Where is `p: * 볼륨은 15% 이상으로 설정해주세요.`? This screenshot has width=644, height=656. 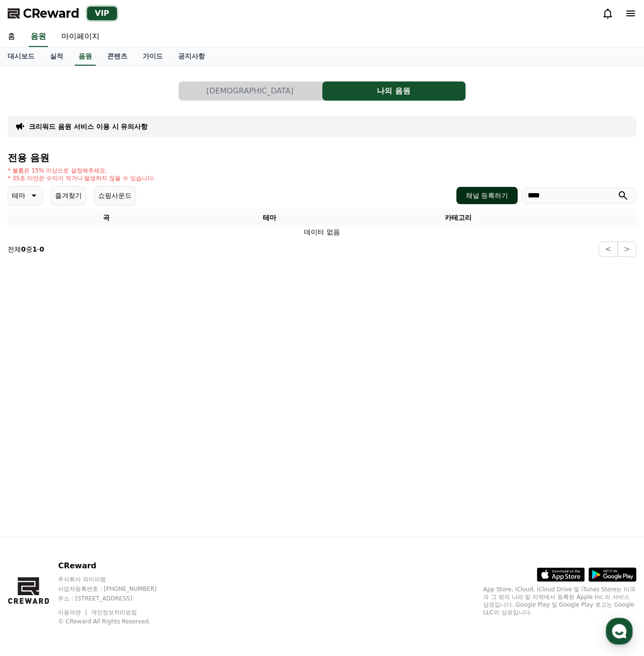
p: * 볼륨은 15% 이상으로 설정해주세요. is located at coordinates (81, 171).